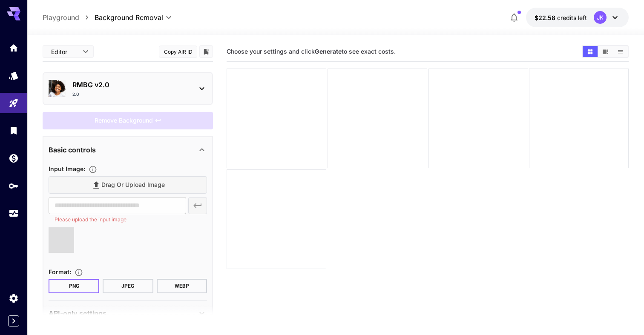 The image size is (644, 335). I want to click on div: Playground, so click(14, 100).